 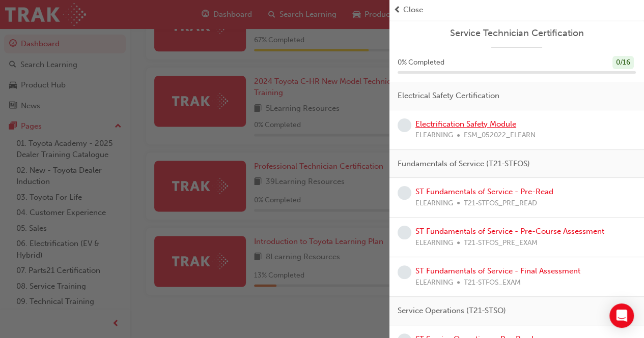 I want to click on span: Fundamentals of Service (T21-STFOS), so click(x=464, y=164).